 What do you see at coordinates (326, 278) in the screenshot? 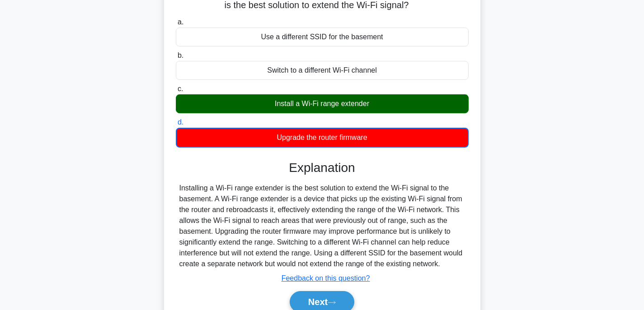
I see `u: Feedback on this question?` at bounding box center [326, 278].